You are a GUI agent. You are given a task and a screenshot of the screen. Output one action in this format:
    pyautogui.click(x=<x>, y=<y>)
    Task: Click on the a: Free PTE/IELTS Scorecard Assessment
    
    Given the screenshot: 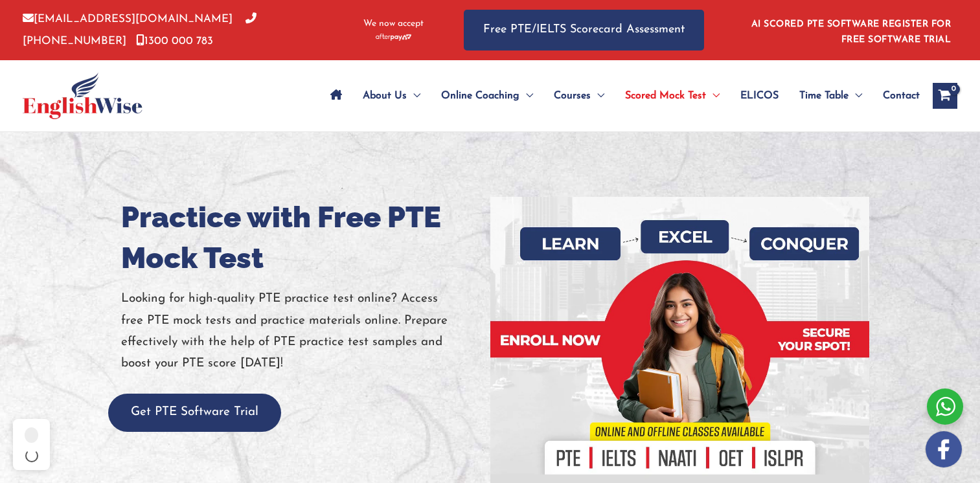 What is the action you would take?
    pyautogui.click(x=584, y=30)
    